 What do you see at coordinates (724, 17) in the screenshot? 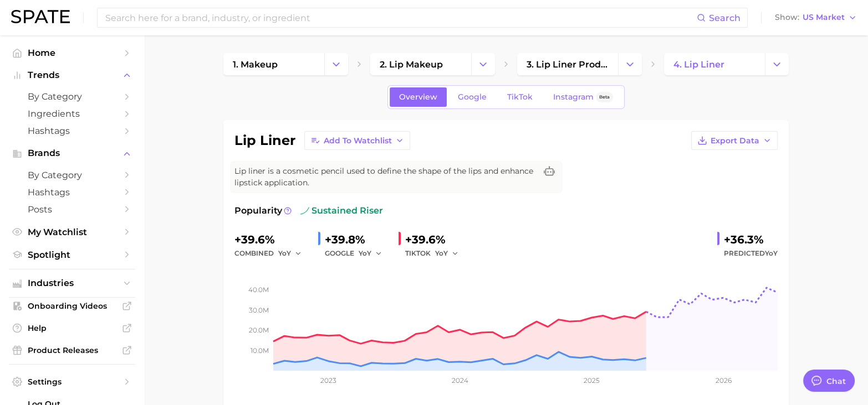
I see `span: Search` at bounding box center [724, 17].